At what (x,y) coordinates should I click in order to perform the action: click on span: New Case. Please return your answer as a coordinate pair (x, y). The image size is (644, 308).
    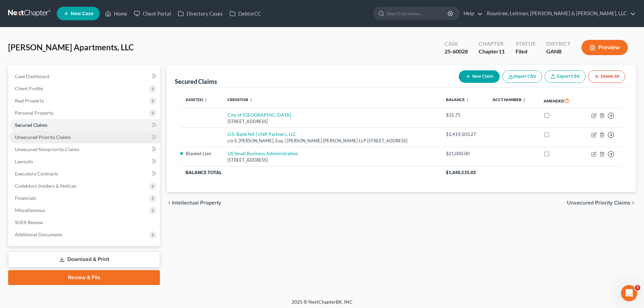
    Looking at the image, I should click on (82, 14).